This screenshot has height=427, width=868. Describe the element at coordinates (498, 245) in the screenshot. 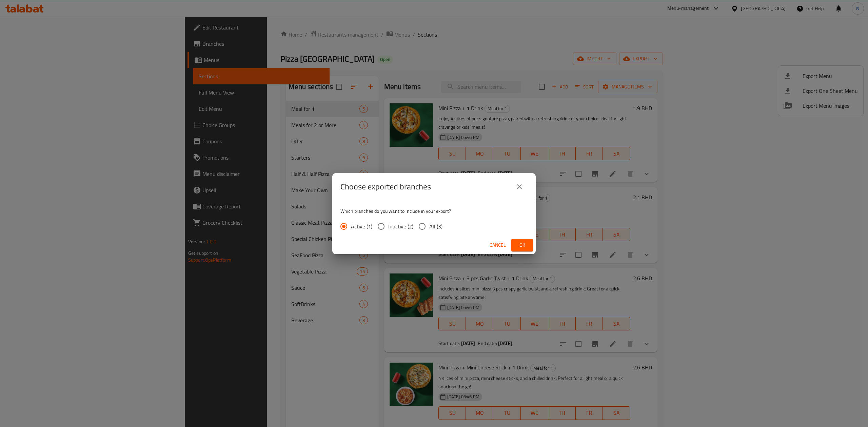

I see `span: Cancel` at that location.